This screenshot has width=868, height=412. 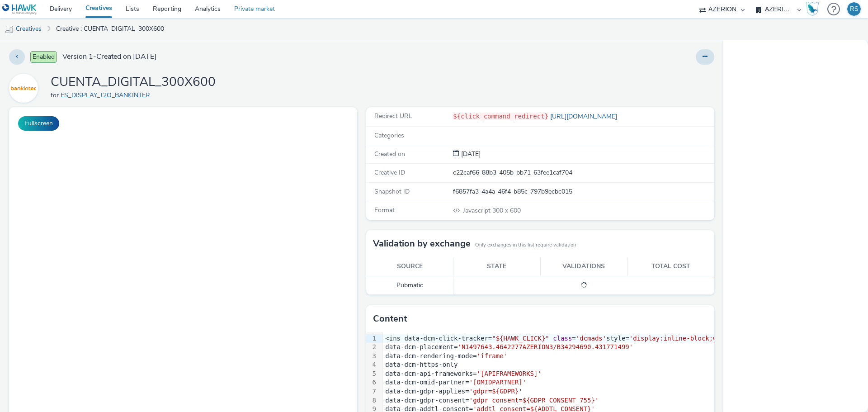 What do you see at coordinates (372, 401) in the screenshot?
I see `div: 8` at bounding box center [372, 401].